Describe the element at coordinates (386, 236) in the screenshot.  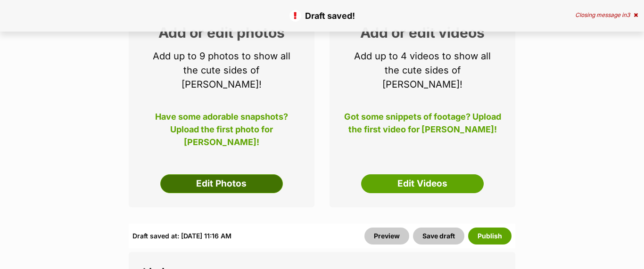
I see `a: Preview` at that location.